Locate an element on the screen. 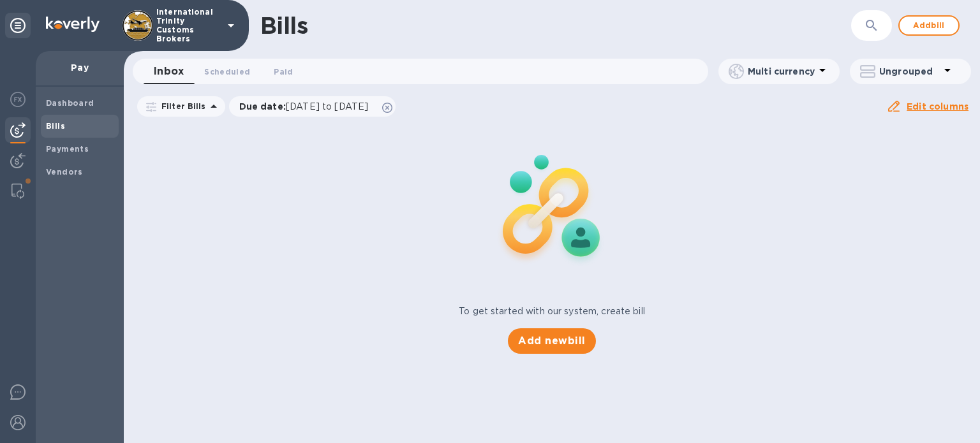  b: Dashboard is located at coordinates (70, 102).